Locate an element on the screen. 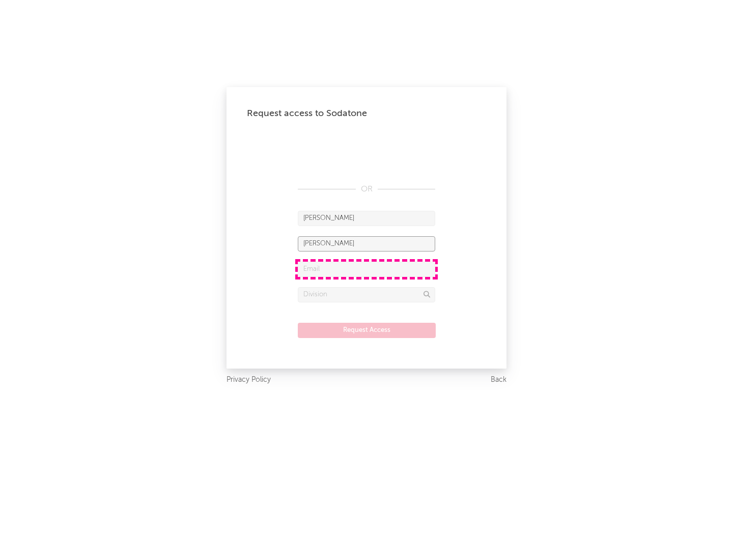 The image size is (733, 560). a: Back is located at coordinates (498, 380).